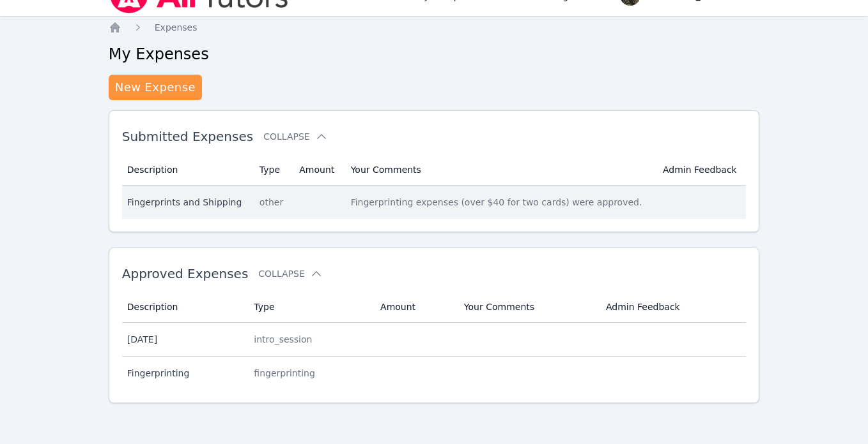 The image size is (868, 444). Describe the element at coordinates (309, 340) in the screenshot. I see `div: intro_session` at that location.